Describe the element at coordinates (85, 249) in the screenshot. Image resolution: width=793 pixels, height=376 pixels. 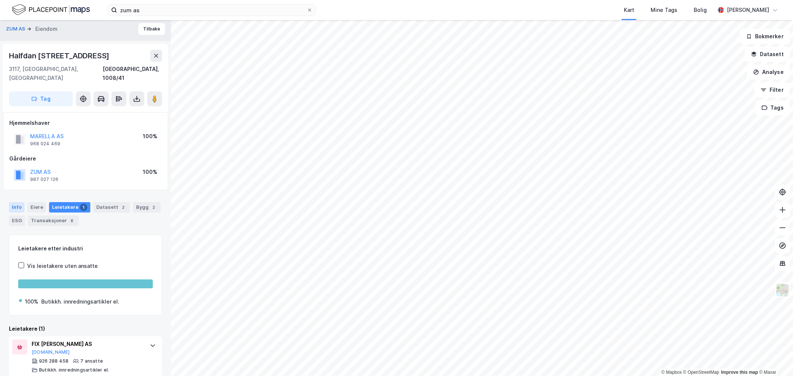
I see `div: Leietakere etter industri` at that location.